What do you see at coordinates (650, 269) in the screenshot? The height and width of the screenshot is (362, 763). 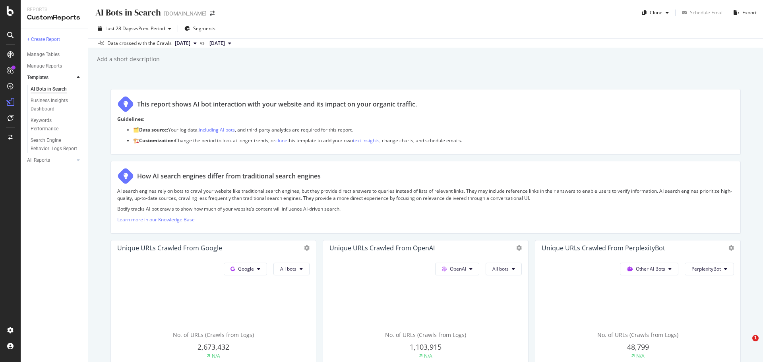 I see `span: Other AI Bots` at bounding box center [650, 269].